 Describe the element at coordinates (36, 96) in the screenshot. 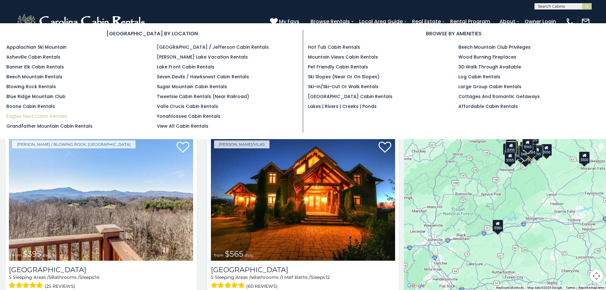

I see `a: Blue Ridge Mountain Club` at that location.